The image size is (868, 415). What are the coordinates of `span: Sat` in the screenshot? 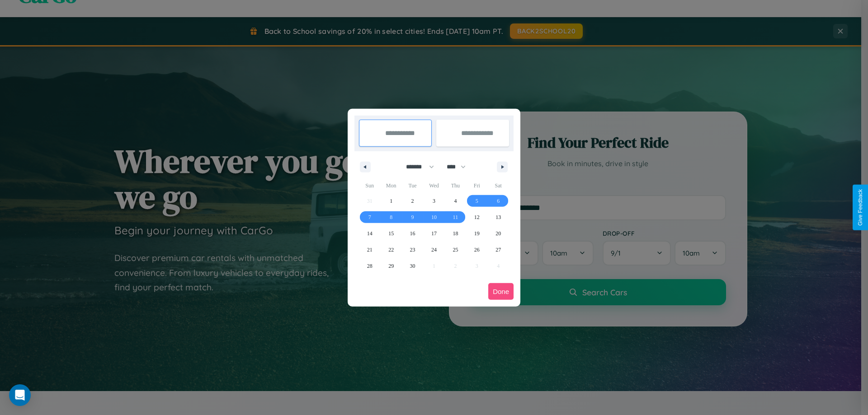 It's located at (498, 186).